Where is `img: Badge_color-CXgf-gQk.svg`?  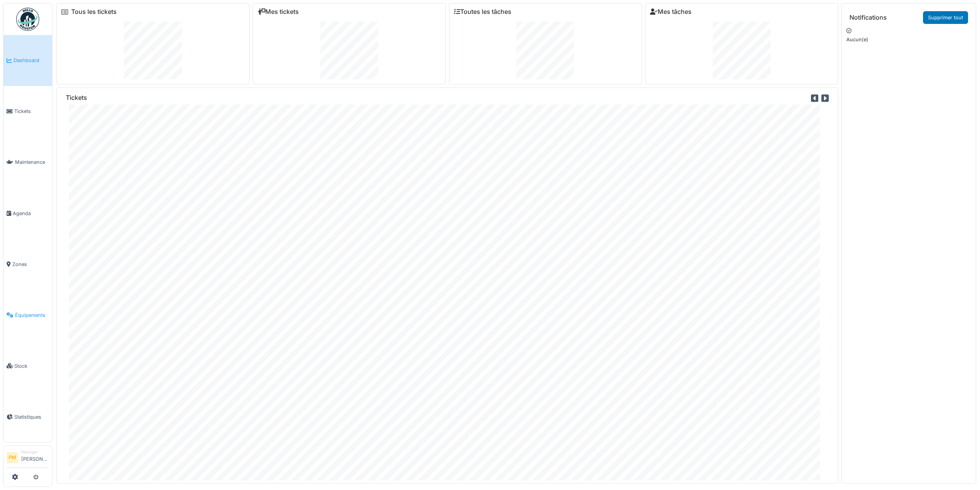 img: Badge_color-CXgf-gQk.svg is located at coordinates (28, 19).